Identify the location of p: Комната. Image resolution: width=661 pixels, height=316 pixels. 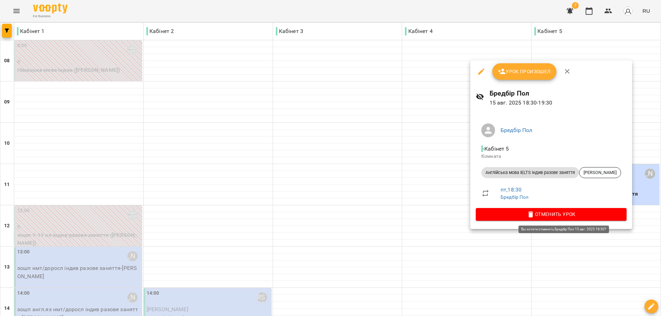
(551, 157).